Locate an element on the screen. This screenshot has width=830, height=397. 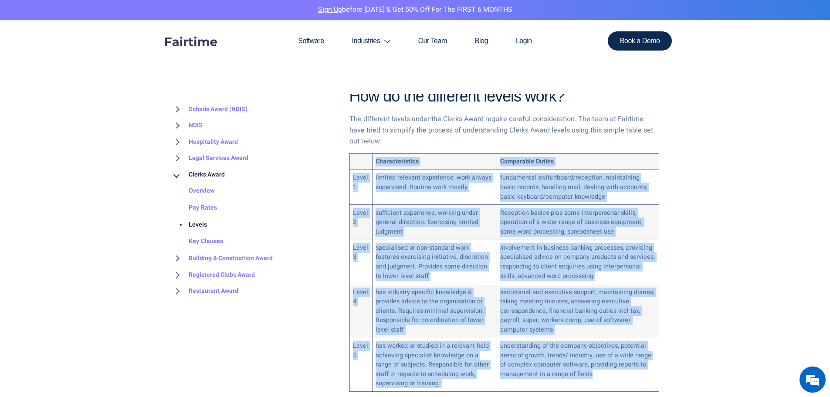
a: Registered Clubs Award is located at coordinates (213, 275).